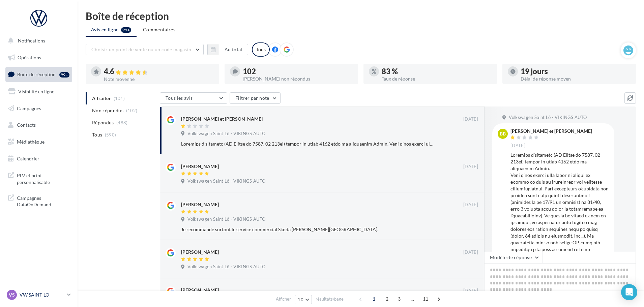  What do you see at coordinates (37, 41) in the screenshot?
I see `button: Notifications` at bounding box center [37, 41].